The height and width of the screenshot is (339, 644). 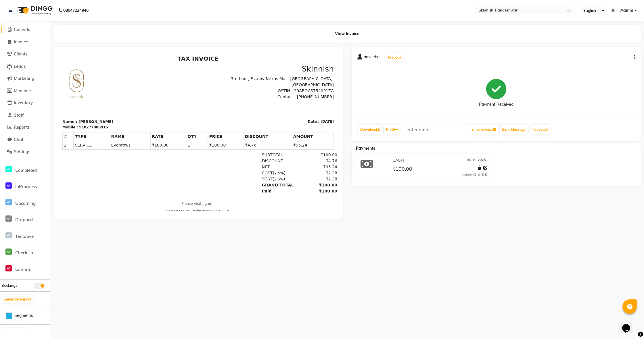 What do you see at coordinates (476, 160) in the screenshot?
I see `span: 03-10-2025` at bounding box center [476, 160].